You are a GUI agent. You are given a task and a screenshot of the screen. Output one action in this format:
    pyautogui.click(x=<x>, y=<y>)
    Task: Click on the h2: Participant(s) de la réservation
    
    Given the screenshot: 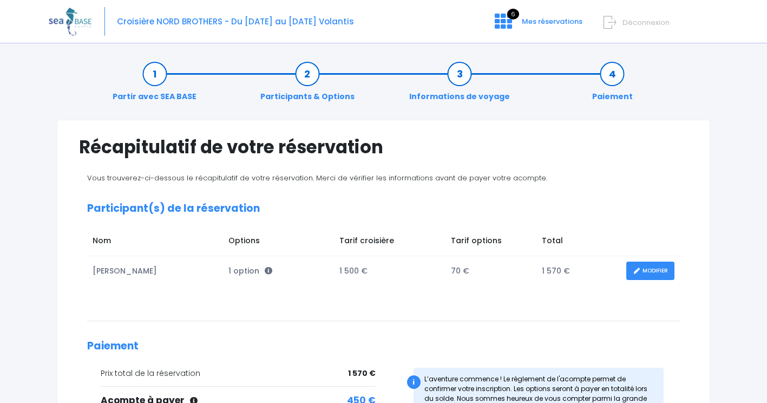 What is the action you would take?
    pyautogui.click(x=383, y=208)
    